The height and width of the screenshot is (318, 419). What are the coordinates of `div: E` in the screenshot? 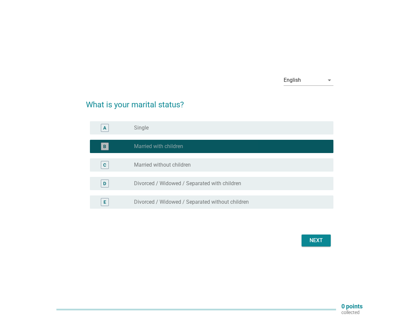 It's located at (105, 202).